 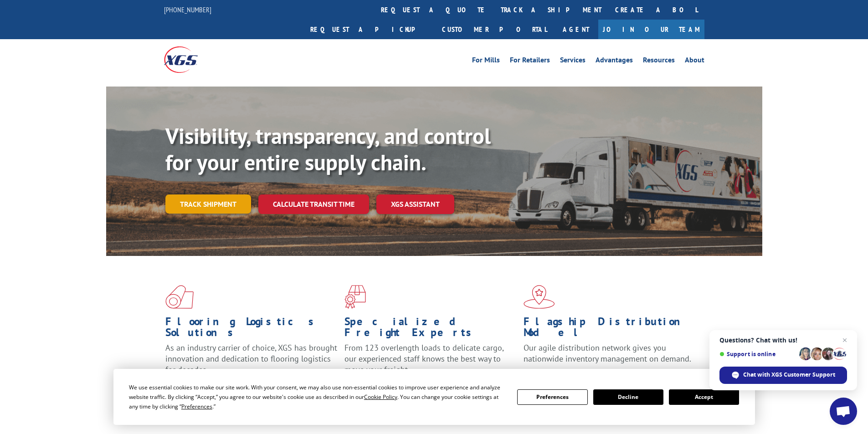 What do you see at coordinates (328, 149) in the screenshot?
I see `b: Visibility, transparency, and control for your entire supply chain.` at bounding box center [328, 149].